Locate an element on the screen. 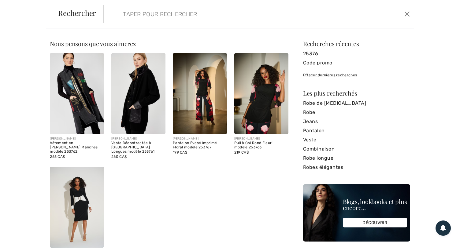 Image resolution: width=460 pixels, height=251 pixels. a: Robe Moulante Mi-Longue modèle 253768. Black/Vanilla is located at coordinates (77, 207).